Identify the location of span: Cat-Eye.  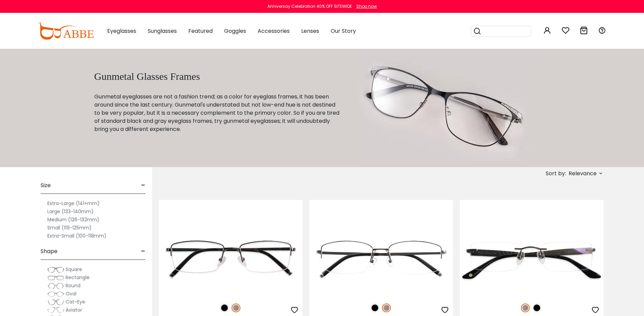
(76, 301).